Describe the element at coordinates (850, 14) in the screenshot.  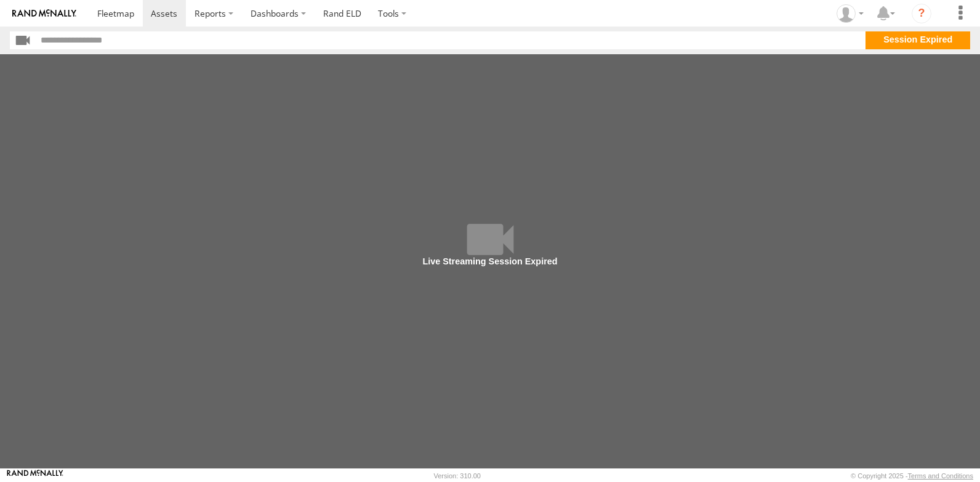
I see `div: Victor Calcano Jr` at that location.